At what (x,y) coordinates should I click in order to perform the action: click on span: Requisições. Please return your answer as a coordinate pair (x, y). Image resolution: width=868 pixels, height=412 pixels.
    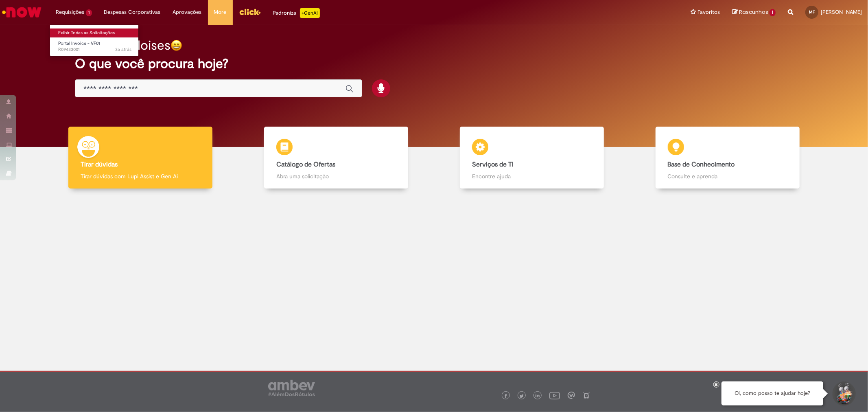
    Looking at the image, I should click on (70, 12).